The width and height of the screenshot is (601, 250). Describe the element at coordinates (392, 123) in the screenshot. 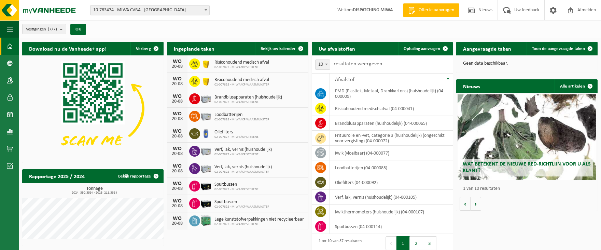

I see `td: brandblusapparaten (huishoudelijk) (04-000065)` at that location.